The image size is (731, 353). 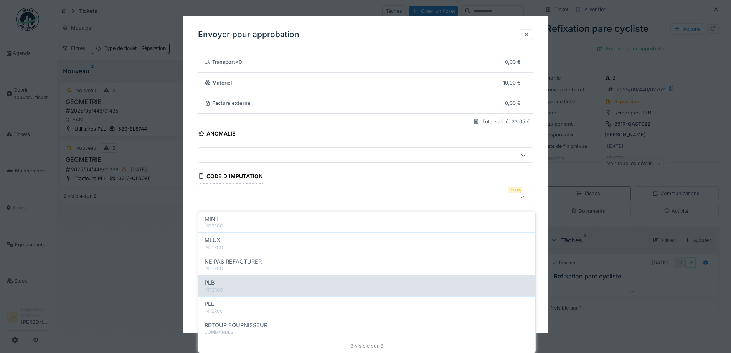 I want to click on h3: Envoyer pour approbation, so click(x=249, y=35).